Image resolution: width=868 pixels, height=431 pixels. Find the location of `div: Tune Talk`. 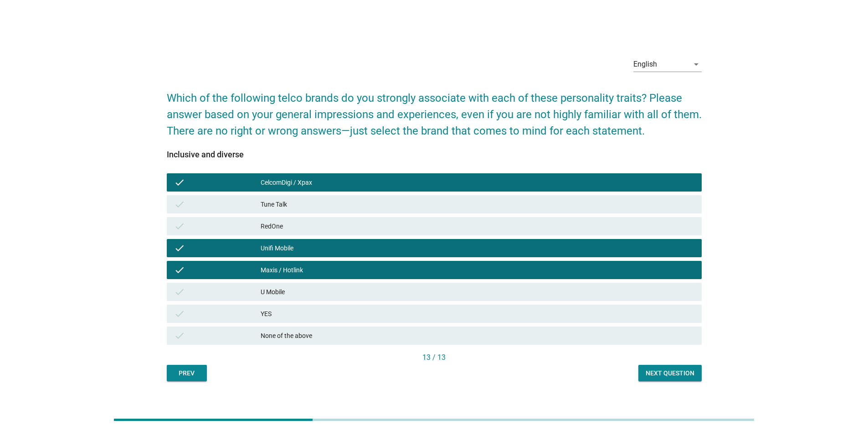

div: Tune Talk is located at coordinates (478, 204).